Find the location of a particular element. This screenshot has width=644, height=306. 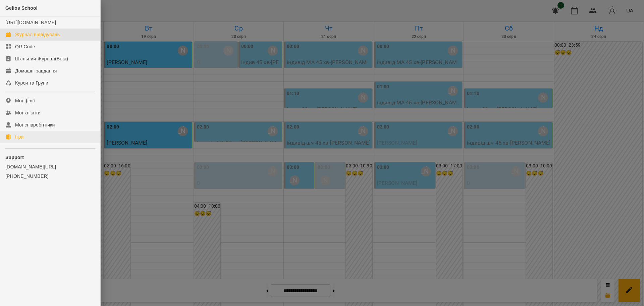

div: Домашні завдання is located at coordinates (36, 71).